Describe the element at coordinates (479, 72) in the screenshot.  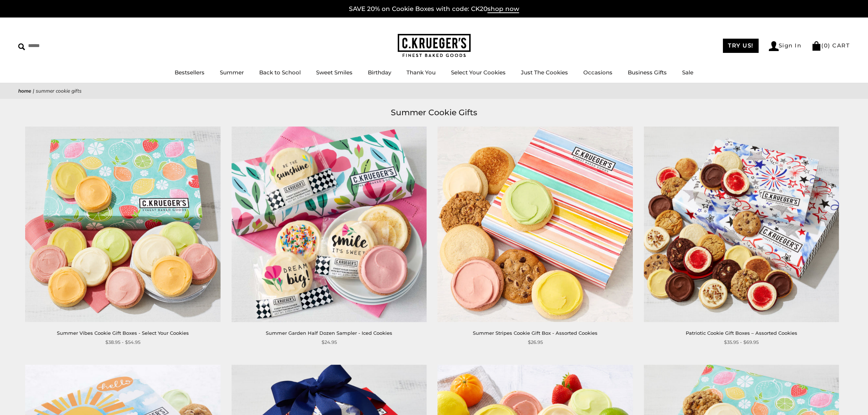
I see `a: Select Your Cookies` at that location.